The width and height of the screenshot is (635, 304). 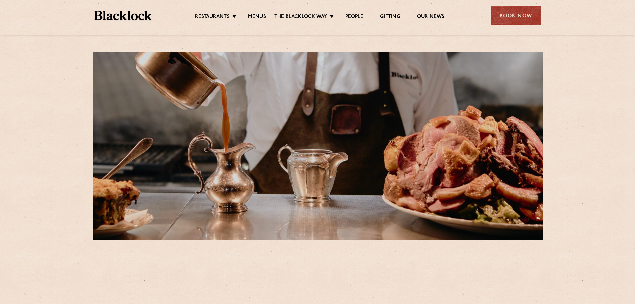 I want to click on img: BL_Textured_Logo-footer-cropped.svg, so click(x=123, y=15).